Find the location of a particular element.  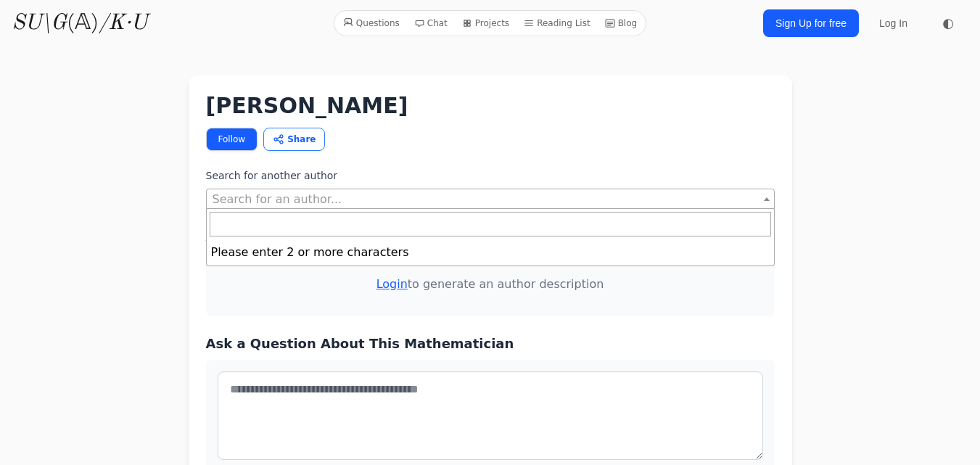

a: Log In is located at coordinates (894, 24).